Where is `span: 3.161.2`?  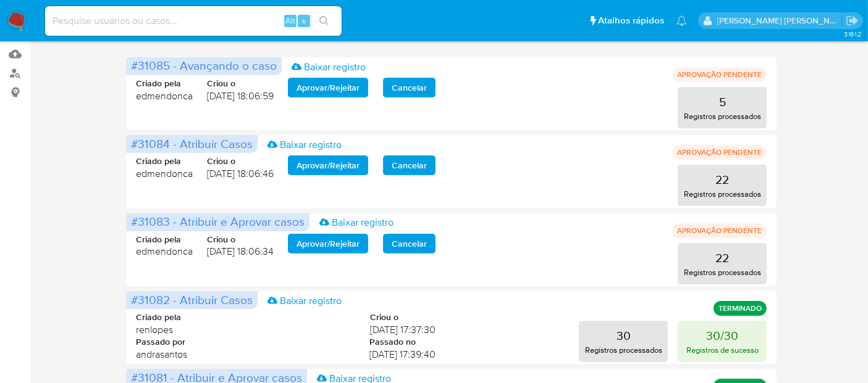
span: 3.161.2 is located at coordinates (852, 34).